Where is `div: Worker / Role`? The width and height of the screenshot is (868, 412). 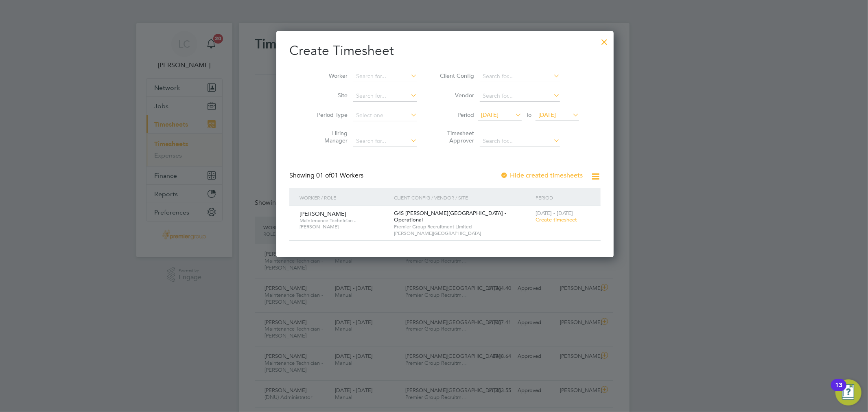
div: Worker / Role is located at coordinates (345, 197).